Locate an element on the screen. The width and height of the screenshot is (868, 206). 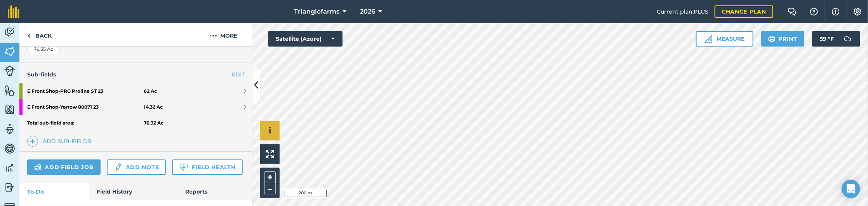
button: More is located at coordinates (223, 34).